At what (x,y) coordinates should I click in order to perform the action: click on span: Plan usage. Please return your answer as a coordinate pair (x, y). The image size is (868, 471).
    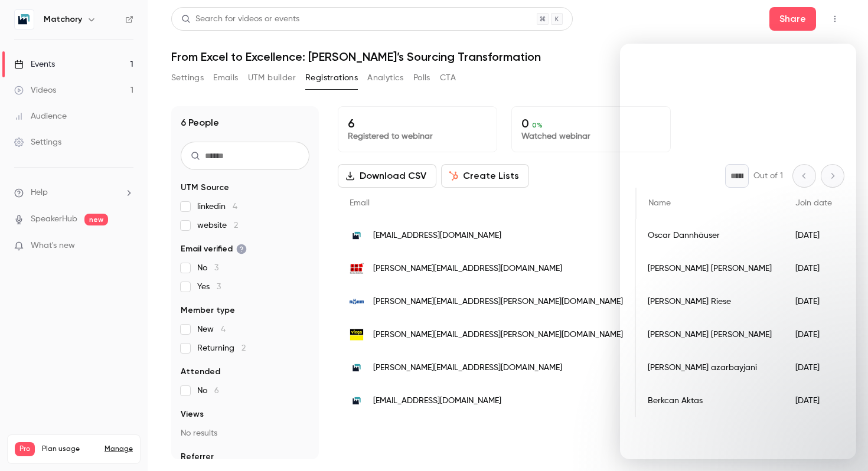
    Looking at the image, I should click on (69, 449).